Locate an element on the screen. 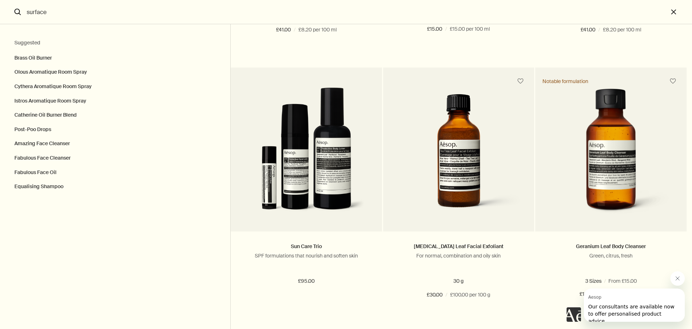  span: £30.00 is located at coordinates (435, 295).